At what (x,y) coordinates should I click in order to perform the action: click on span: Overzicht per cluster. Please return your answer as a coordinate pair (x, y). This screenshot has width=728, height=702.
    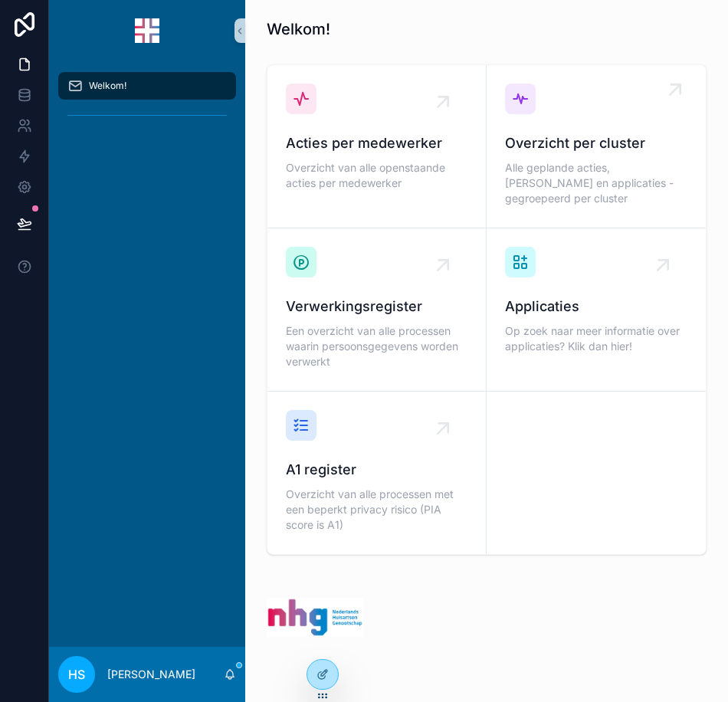
    Looking at the image, I should click on (596, 143).